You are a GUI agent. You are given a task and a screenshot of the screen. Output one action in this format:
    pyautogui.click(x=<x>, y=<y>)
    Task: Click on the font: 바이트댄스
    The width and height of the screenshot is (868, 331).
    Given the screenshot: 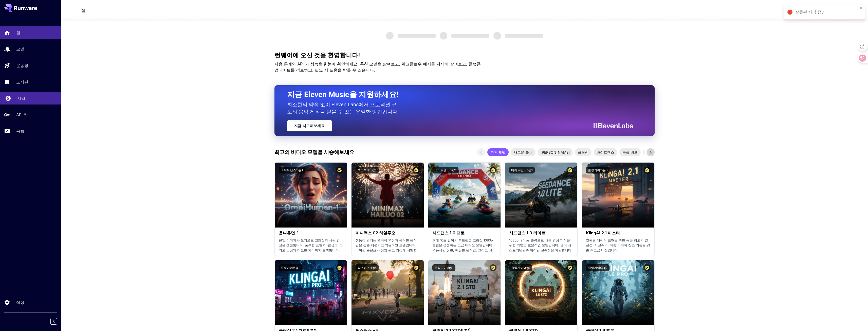 What is the action you would take?
    pyautogui.click(x=605, y=152)
    